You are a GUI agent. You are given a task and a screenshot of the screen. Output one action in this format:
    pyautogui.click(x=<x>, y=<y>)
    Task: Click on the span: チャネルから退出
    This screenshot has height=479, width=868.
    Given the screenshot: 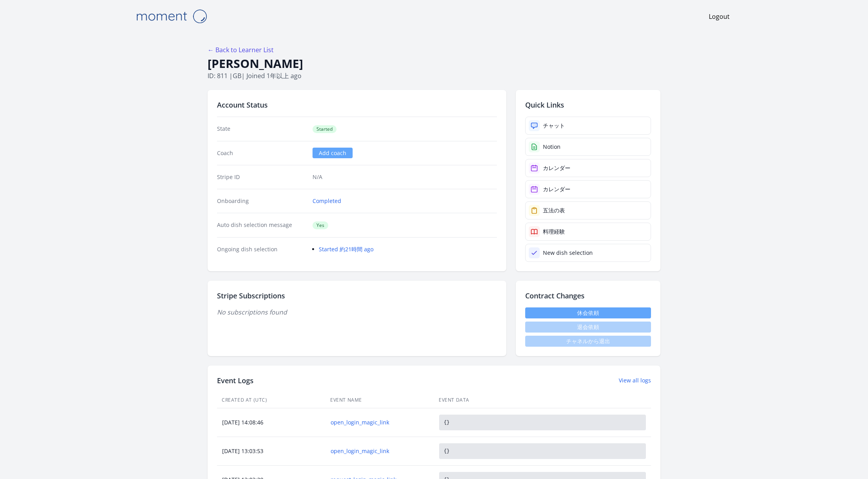 What is the action you would take?
    pyautogui.click(x=588, y=341)
    